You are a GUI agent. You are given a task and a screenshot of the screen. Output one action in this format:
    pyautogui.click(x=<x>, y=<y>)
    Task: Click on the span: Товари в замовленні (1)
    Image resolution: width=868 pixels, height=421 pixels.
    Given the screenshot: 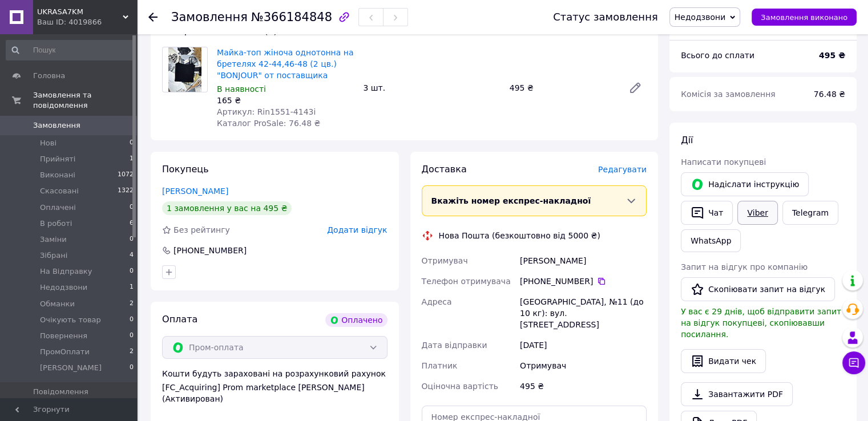 What is the action you would take?
    pyautogui.click(x=219, y=30)
    